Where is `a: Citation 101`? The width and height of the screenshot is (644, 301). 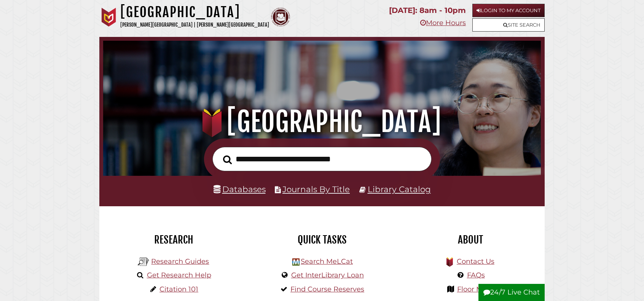 a: Citation 101 is located at coordinates (179, 289).